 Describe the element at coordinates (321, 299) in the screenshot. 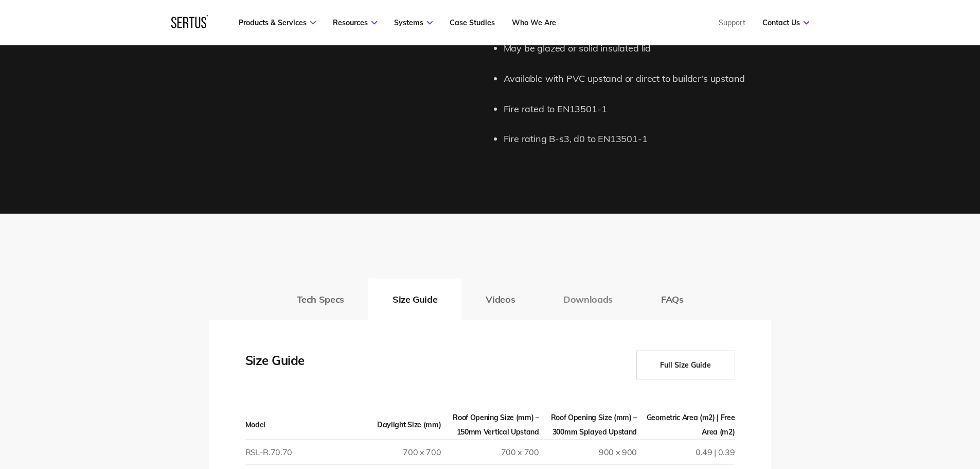

I see `button: Tech Specs` at that location.